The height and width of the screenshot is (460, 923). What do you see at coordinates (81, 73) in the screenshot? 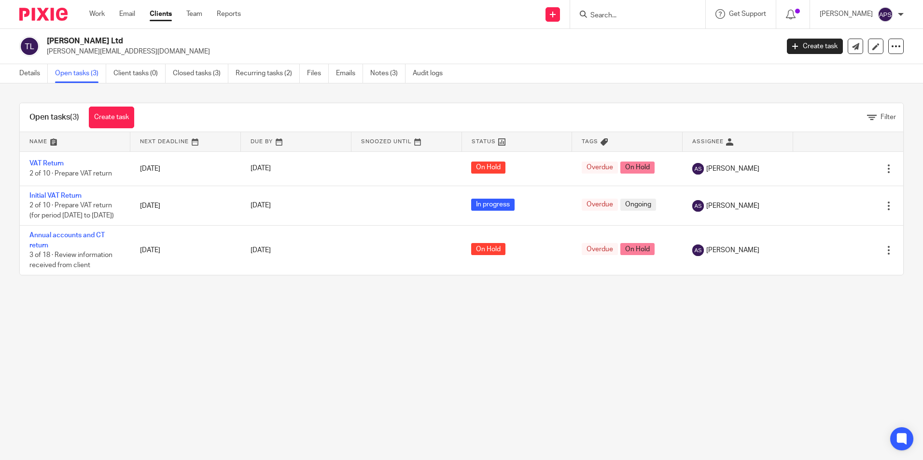
I see `a: Open tasks (3)` at bounding box center [81, 73].